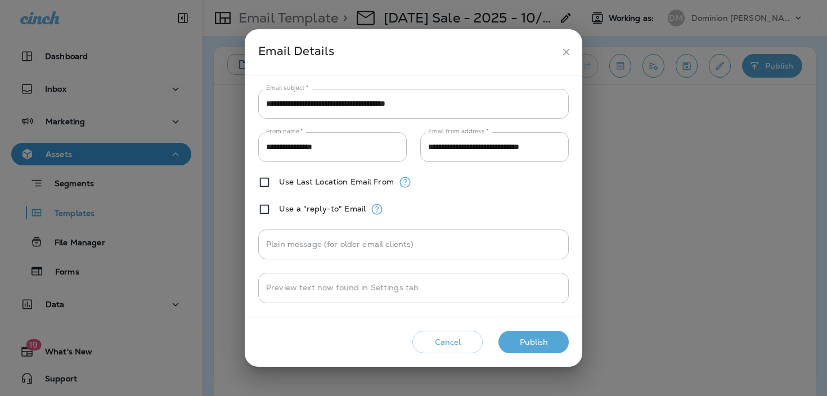  Describe the element at coordinates (336, 182) in the screenshot. I see `label: Use Last Location Email From` at that location.